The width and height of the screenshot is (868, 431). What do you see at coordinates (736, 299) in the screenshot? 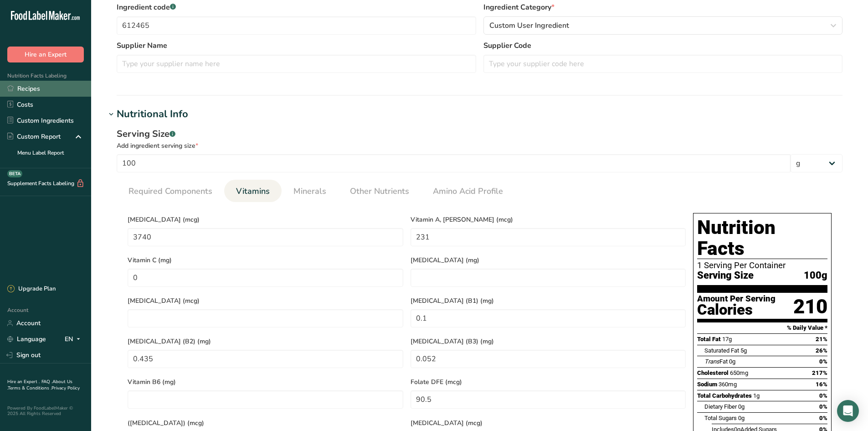
I see `div: Amount Per Serving` at bounding box center [736, 299].